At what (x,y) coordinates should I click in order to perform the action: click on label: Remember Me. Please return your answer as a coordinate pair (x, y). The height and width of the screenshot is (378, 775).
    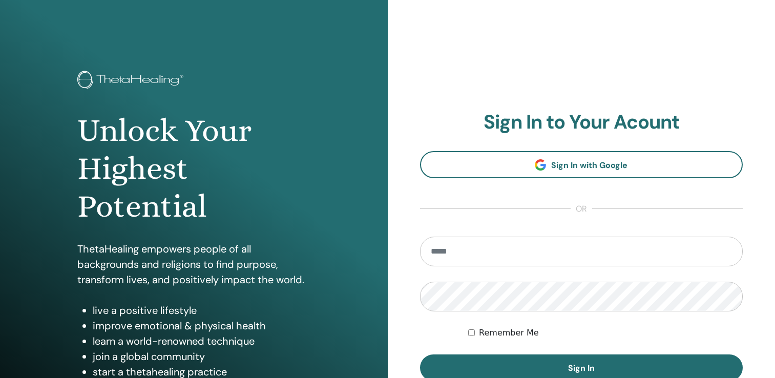
    Looking at the image, I should click on (508, 333).